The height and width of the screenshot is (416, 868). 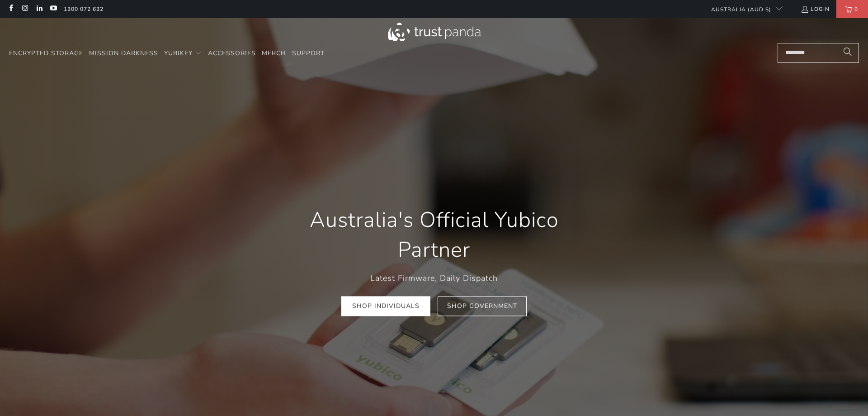 I want to click on span: Accessories, so click(x=232, y=53).